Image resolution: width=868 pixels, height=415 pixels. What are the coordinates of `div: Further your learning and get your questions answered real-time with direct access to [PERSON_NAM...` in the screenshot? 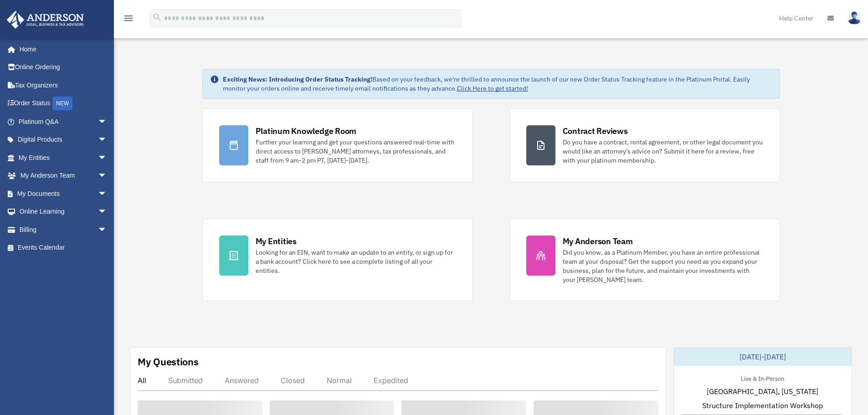 It's located at (356, 151).